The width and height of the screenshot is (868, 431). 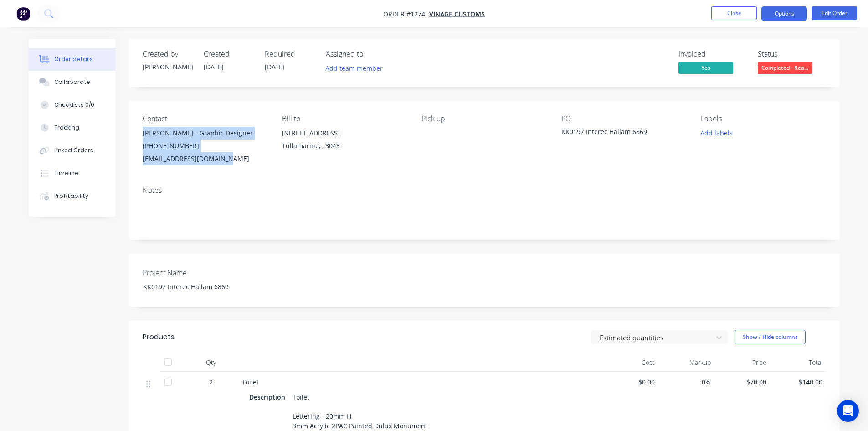 What do you see at coordinates (159, 337) in the screenshot?
I see `div: Products` at bounding box center [159, 337].